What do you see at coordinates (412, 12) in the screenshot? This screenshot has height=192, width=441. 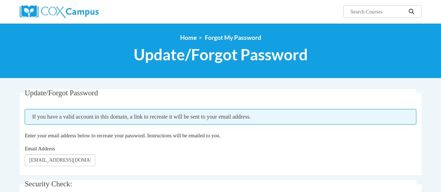 I see `button: Search` at bounding box center [412, 12].